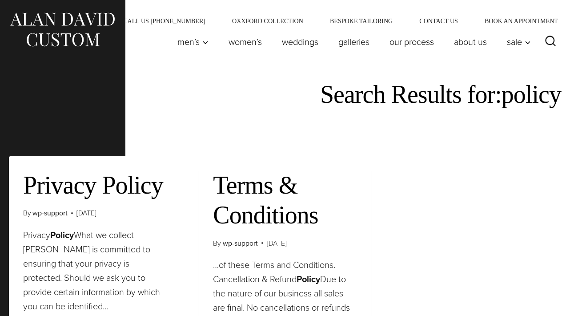 Image resolution: width=570 pixels, height=316 pixels. What do you see at coordinates (471, 42) in the screenshot?
I see `a: About Us` at bounding box center [471, 42].